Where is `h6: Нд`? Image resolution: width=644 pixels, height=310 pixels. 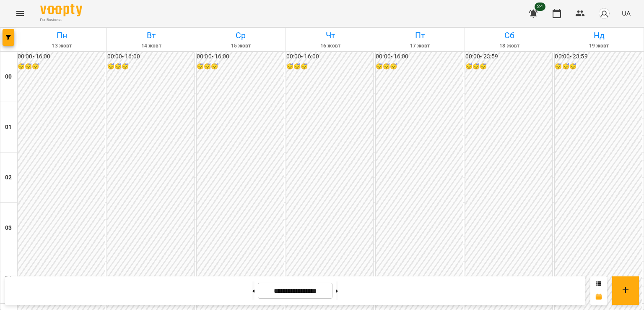 h6: Нд is located at coordinates (599, 35).